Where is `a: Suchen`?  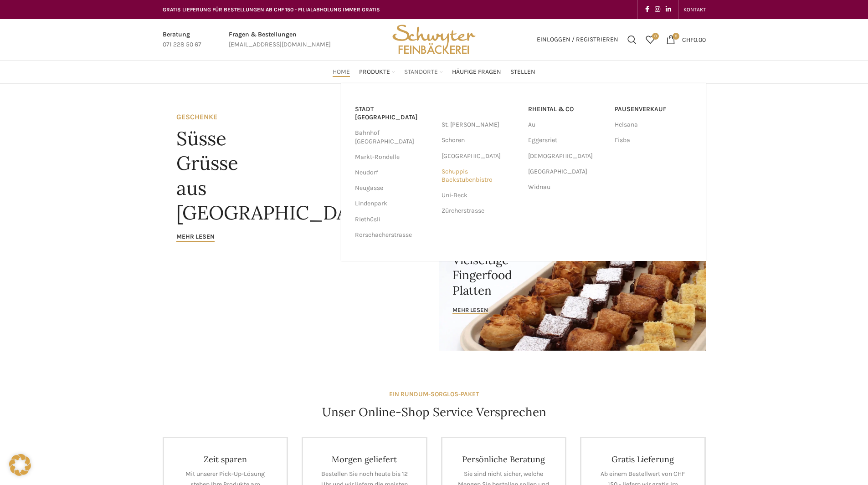 a: Suchen is located at coordinates (632, 40).